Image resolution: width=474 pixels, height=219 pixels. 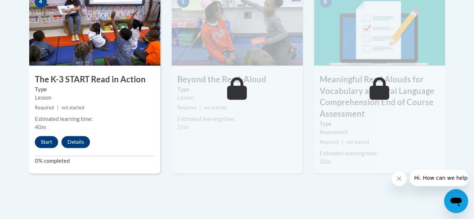 I want to click on span: Hi. How can we help?, so click(x=33, y=8).